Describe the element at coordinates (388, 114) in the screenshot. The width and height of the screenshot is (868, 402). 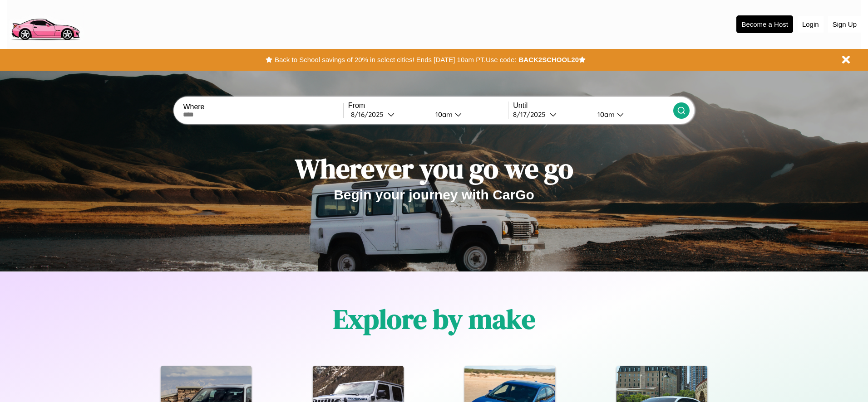
I see `button: 8/16/2025` at that location.